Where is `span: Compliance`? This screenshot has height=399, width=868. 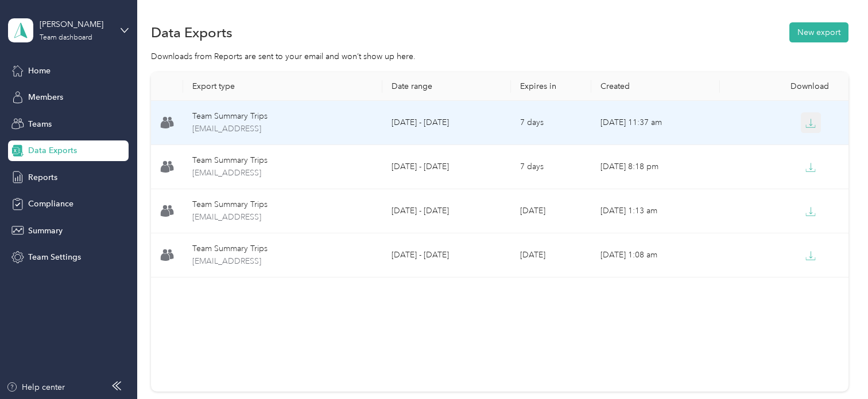
span: Compliance is located at coordinates (50, 204).